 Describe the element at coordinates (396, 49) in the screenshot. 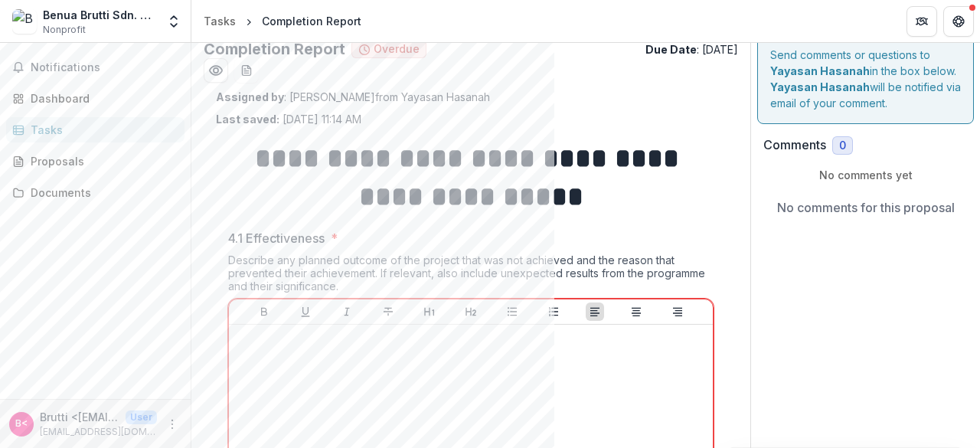

I see `span: Overdue` at that location.